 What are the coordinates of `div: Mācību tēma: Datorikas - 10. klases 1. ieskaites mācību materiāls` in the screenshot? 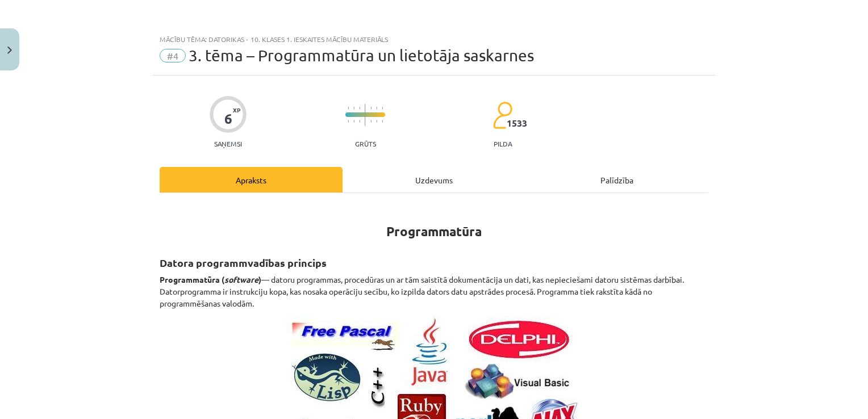 It's located at (434, 39).